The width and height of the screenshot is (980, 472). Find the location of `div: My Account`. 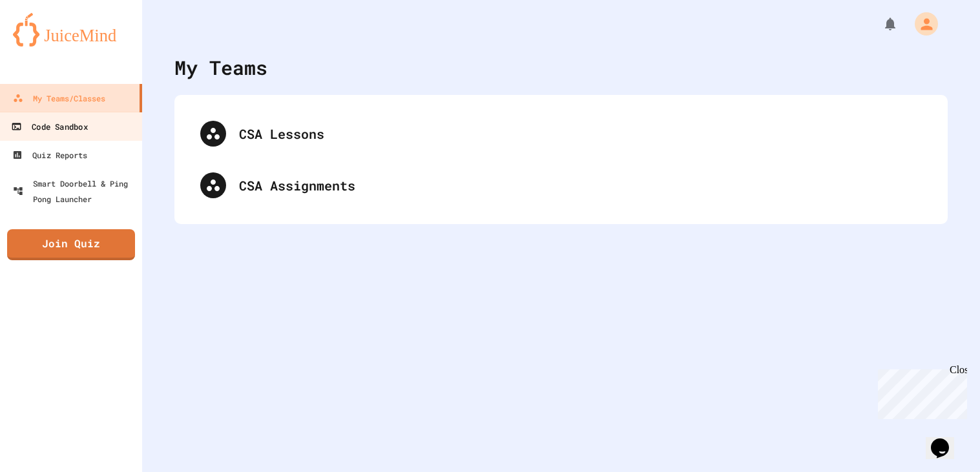

div: My Account is located at coordinates (921, 24).